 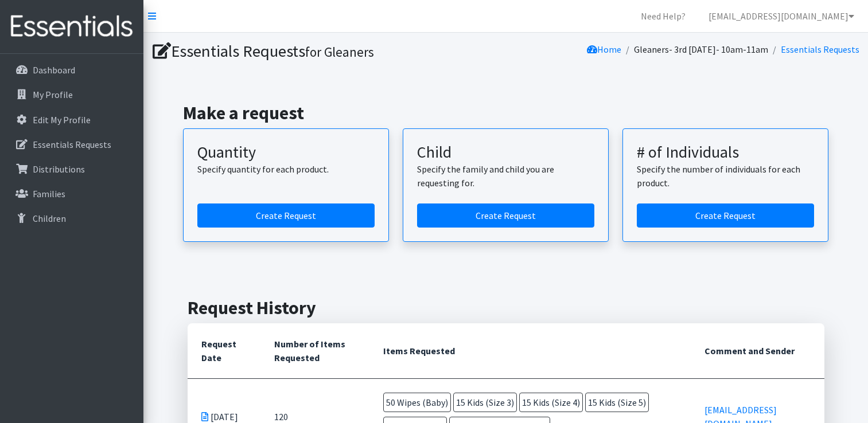 What do you see at coordinates (72, 120) in the screenshot?
I see `a: Edit My Profile` at bounding box center [72, 120].